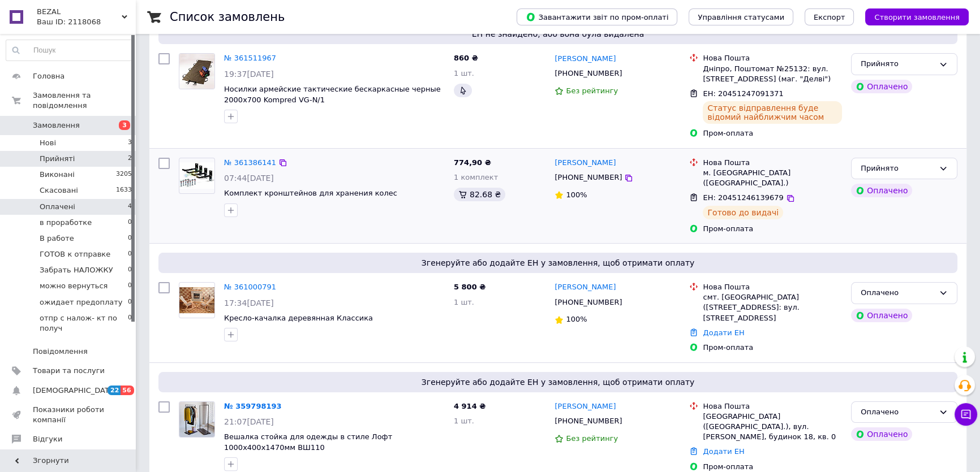 The image size is (980, 472). What do you see at coordinates (743, 93) in the screenshot?
I see `span: ЕН: 20451247091371` at bounding box center [743, 93].